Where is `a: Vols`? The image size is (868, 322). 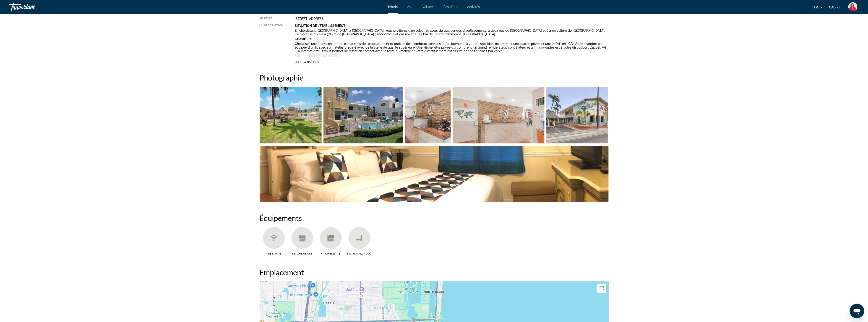 a: Vols is located at coordinates (410, 7).